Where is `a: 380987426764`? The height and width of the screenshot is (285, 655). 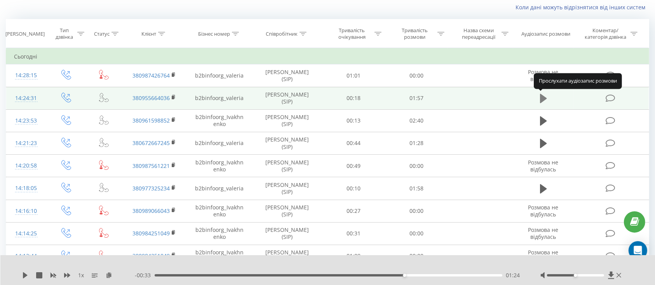
a: 380987426764 is located at coordinates (151, 75).